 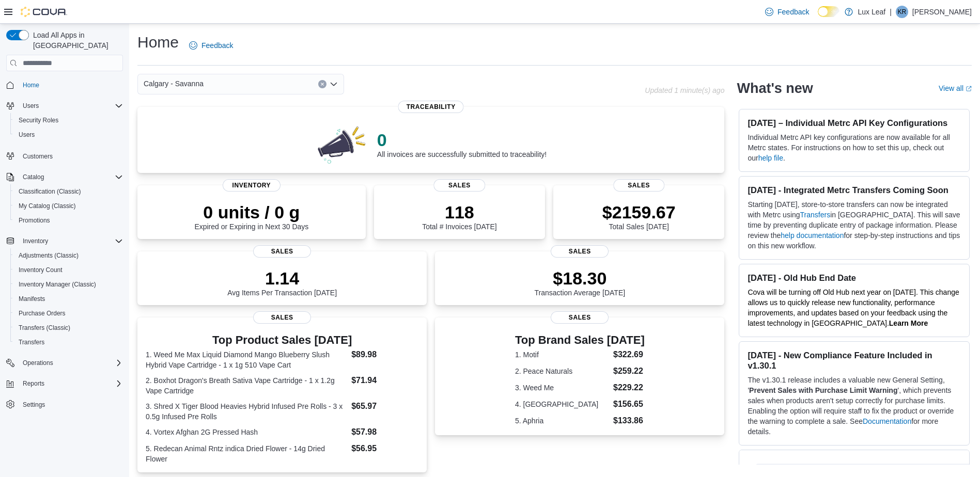 What do you see at coordinates (69, 313) in the screenshot?
I see `button: Purchase Orders` at bounding box center [69, 313].